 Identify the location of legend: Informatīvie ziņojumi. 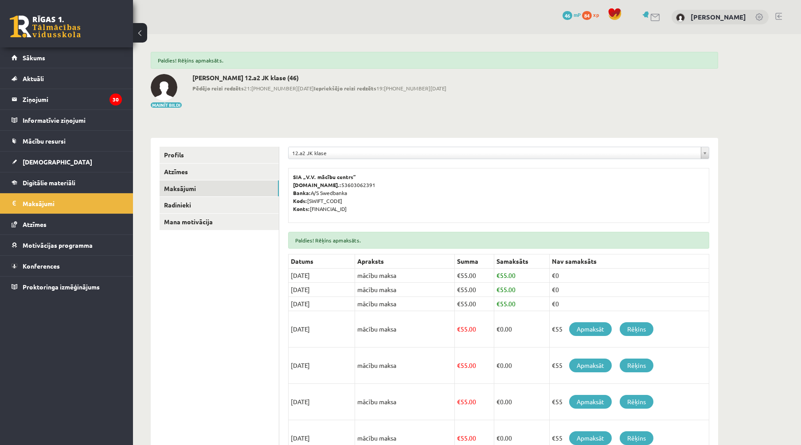
(72, 120).